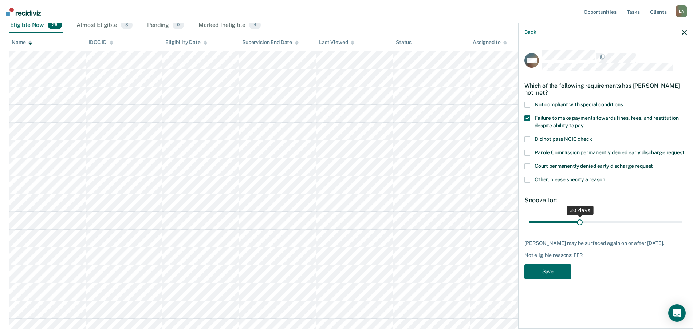 Image resolution: width=693 pixels, height=329 pixels. What do you see at coordinates (270, 42) in the screenshot?
I see `div: Supervision End Date` at bounding box center [270, 42].